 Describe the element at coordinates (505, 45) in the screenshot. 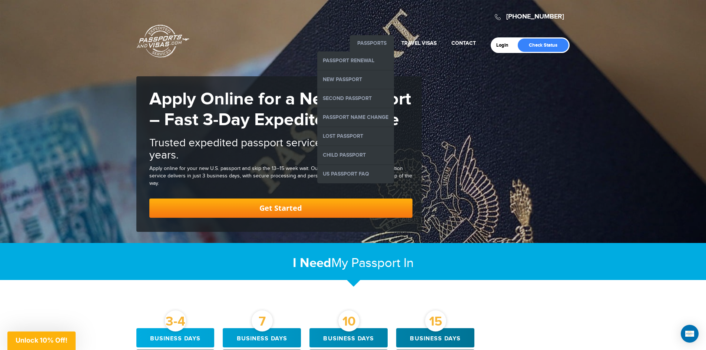

I see `a: Login` at that location.